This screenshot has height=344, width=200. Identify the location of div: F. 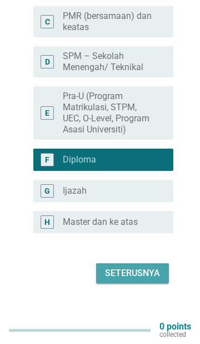
(47, 159).